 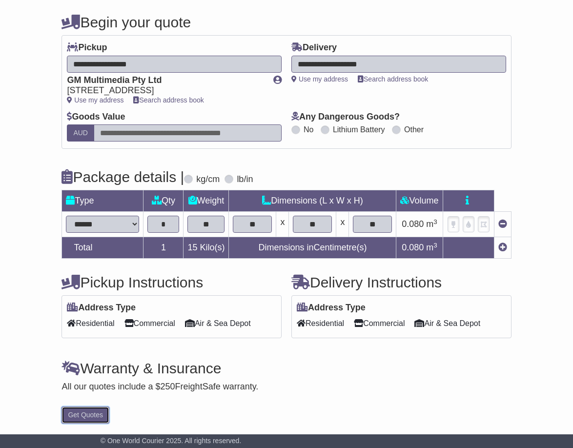 What do you see at coordinates (244, 180) in the screenshot?
I see `label: lb/in` at bounding box center [244, 180].